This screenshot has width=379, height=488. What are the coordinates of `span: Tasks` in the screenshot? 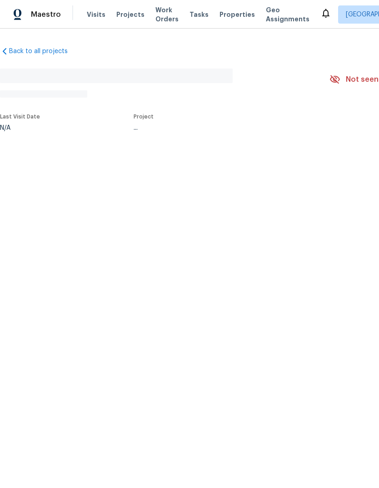 It's located at (199, 15).